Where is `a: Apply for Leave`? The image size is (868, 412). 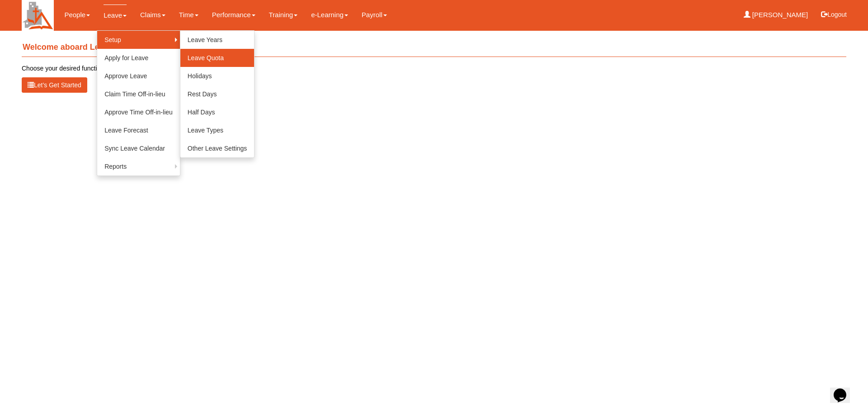
a: Apply for Leave is located at coordinates (138, 58).